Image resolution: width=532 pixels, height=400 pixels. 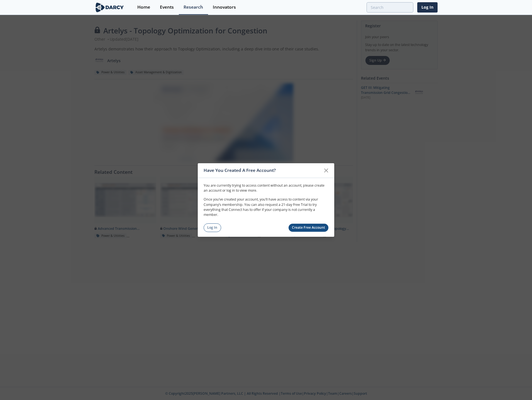 What do you see at coordinates (167, 7) in the screenshot?
I see `div: Events` at bounding box center [167, 7].